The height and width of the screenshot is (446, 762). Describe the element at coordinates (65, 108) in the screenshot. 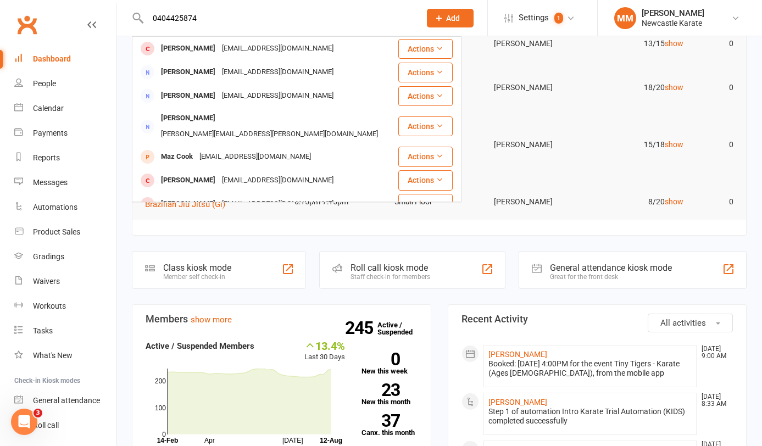

I see `a: Calendar` at that location.